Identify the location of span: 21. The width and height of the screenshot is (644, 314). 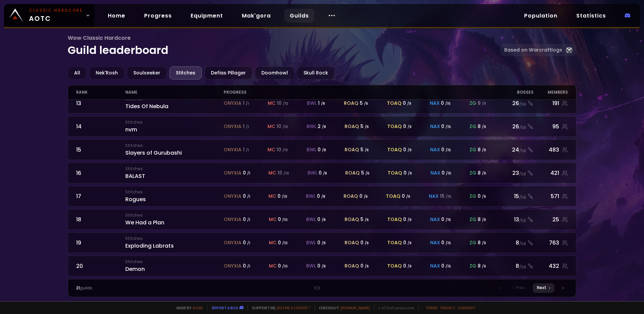
(78, 288).